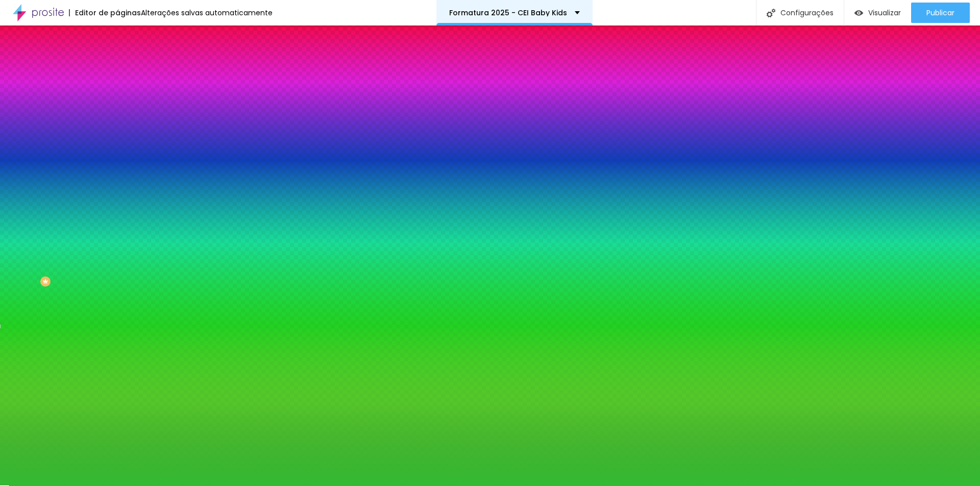  Describe the element at coordinates (771, 13) in the screenshot. I see `img: Icone` at that location.